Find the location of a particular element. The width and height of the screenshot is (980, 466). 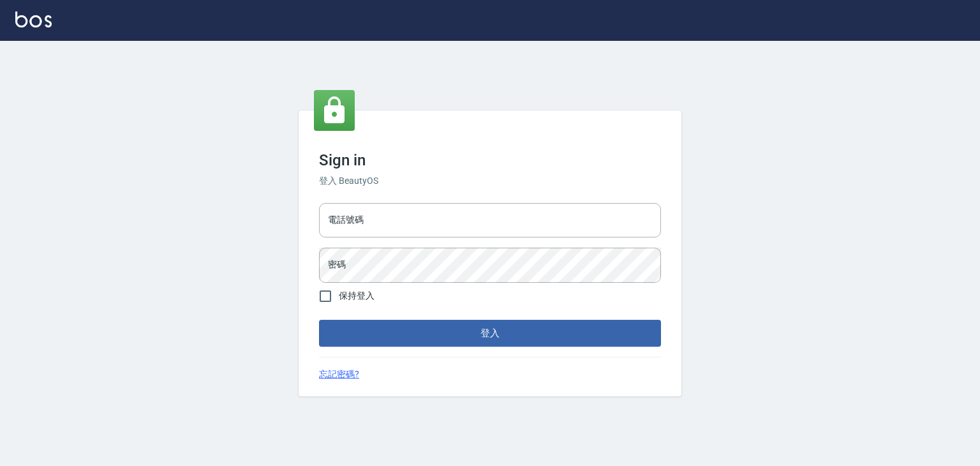

h3: Sign in is located at coordinates (490, 160).